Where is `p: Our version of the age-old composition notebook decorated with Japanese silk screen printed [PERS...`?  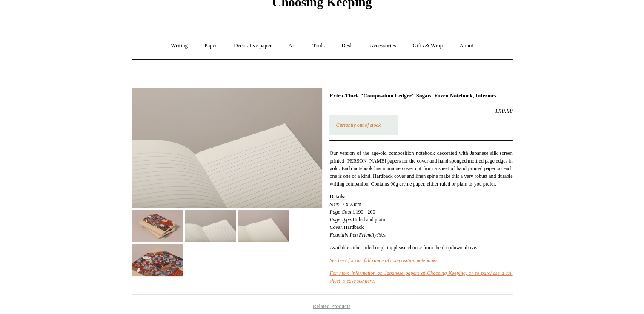 p: Our version of the age-old composition notebook decorated with Japanese silk screen printed [PERS... is located at coordinates (421, 168).